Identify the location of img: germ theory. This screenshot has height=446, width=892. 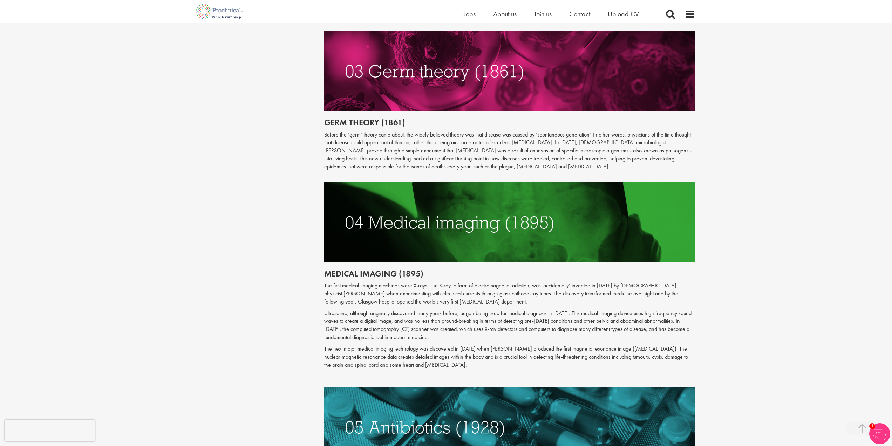
(510, 71).